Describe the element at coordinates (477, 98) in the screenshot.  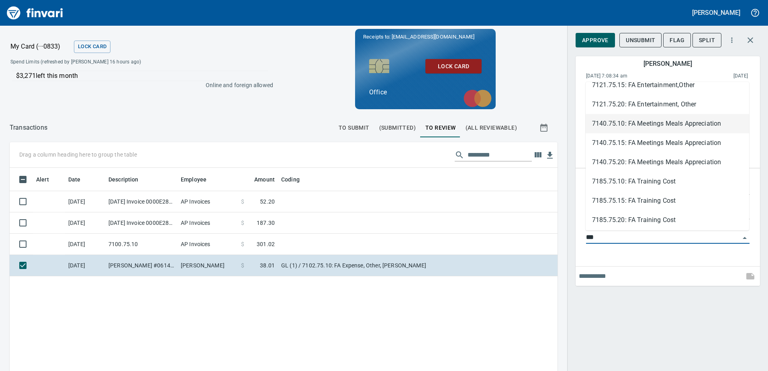
I see `img: mastercard.svg` at that location.